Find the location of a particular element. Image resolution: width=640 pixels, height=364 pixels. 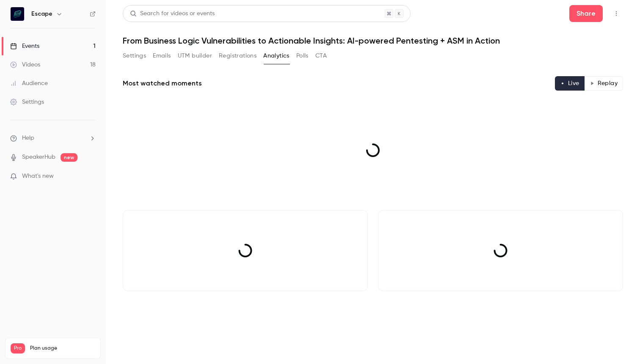

button: Emails is located at coordinates (162, 56).